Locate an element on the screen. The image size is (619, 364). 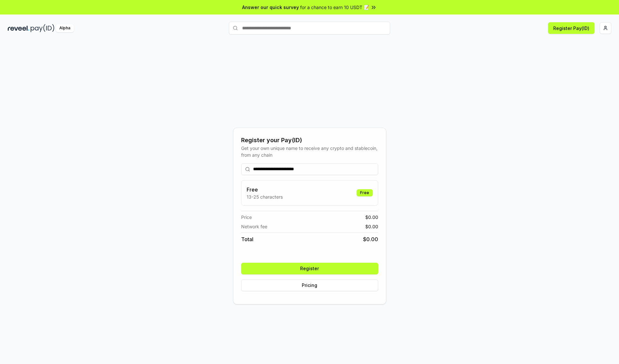
span: for a chance to earn 10 USDT 📝 is located at coordinates (335, 7).